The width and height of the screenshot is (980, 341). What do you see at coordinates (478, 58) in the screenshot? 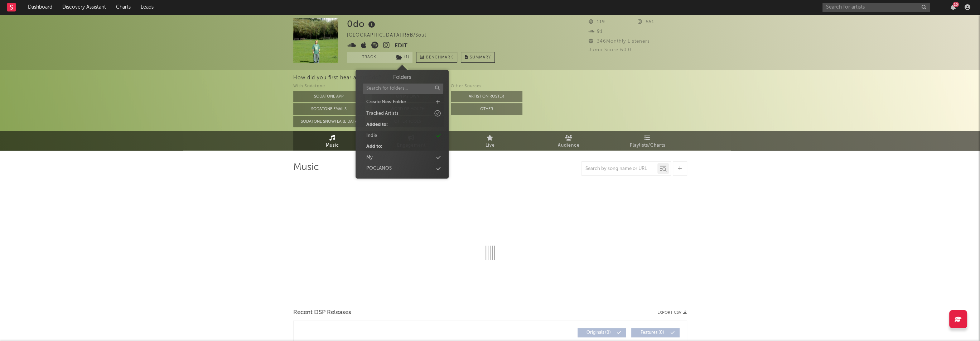
I see `button: Summary` at bounding box center [478, 58].